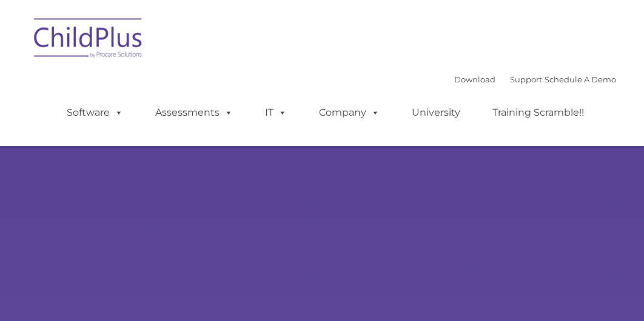  Describe the element at coordinates (94, 113) in the screenshot. I see `a: Software` at that location.